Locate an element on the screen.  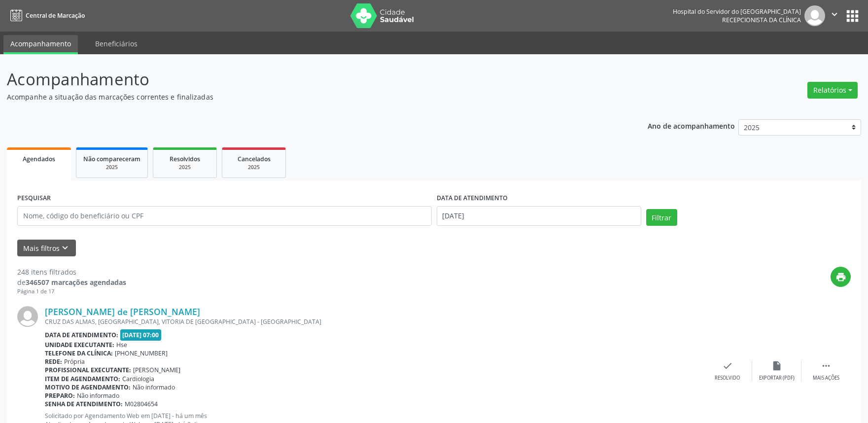
span: Cardiologia is located at coordinates (138, 379).